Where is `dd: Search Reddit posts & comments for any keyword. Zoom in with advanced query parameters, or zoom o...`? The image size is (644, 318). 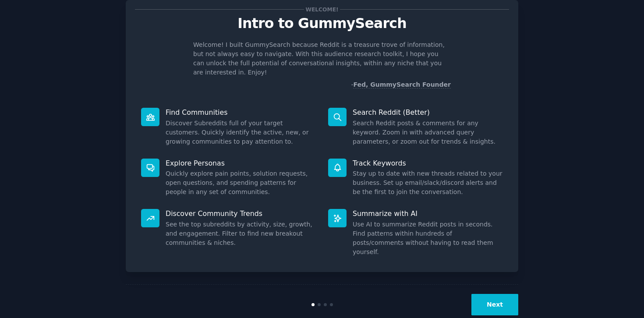
dd: Search Reddit posts & comments for any keyword. Zoom in with advanced query parameters, or zoom o... is located at coordinates (428, 132).